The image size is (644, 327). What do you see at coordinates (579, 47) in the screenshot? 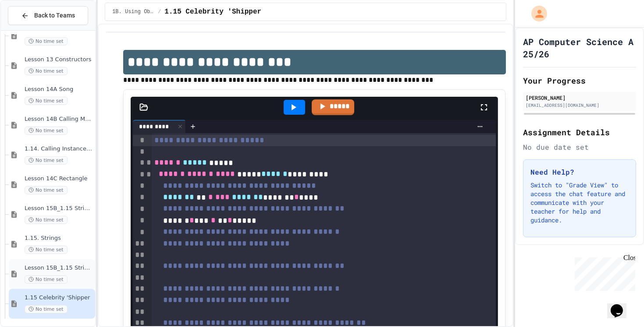
I see `h1: AP Computer Science A 25/26` at bounding box center [579, 47].